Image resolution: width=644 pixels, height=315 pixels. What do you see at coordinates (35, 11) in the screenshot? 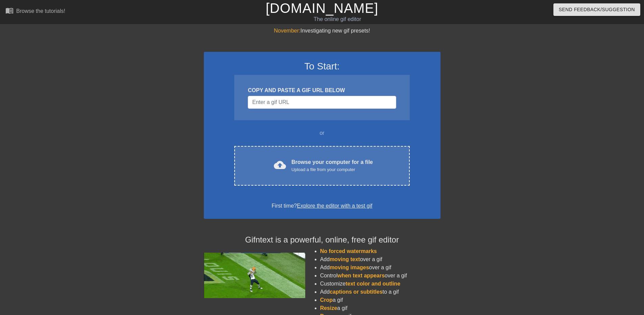
I see `a: Browse the tutorials!` at bounding box center [35, 11].